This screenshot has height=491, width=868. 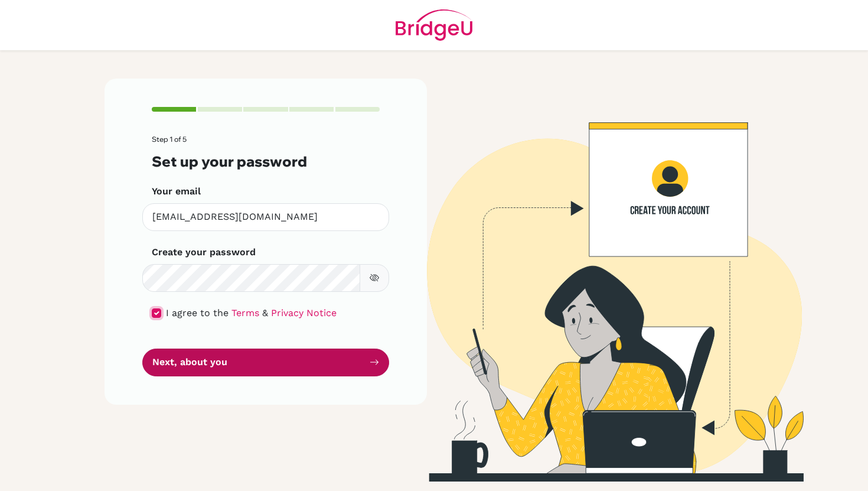 What do you see at coordinates (245, 312) in the screenshot?
I see `a: Terms` at bounding box center [245, 312].